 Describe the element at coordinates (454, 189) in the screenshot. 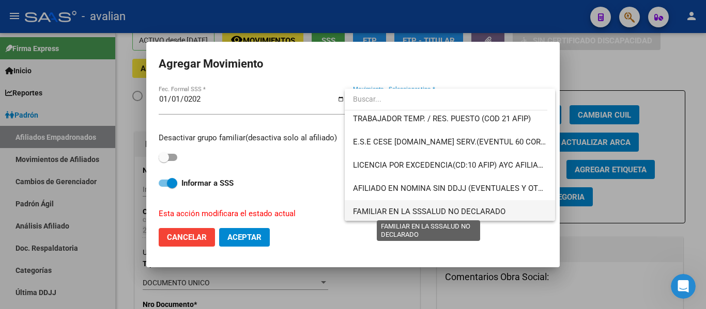

I see `span: AFILIADO EN NOMINA SIN DDJJ (EVENTUALES Y OTROS)` at that location.